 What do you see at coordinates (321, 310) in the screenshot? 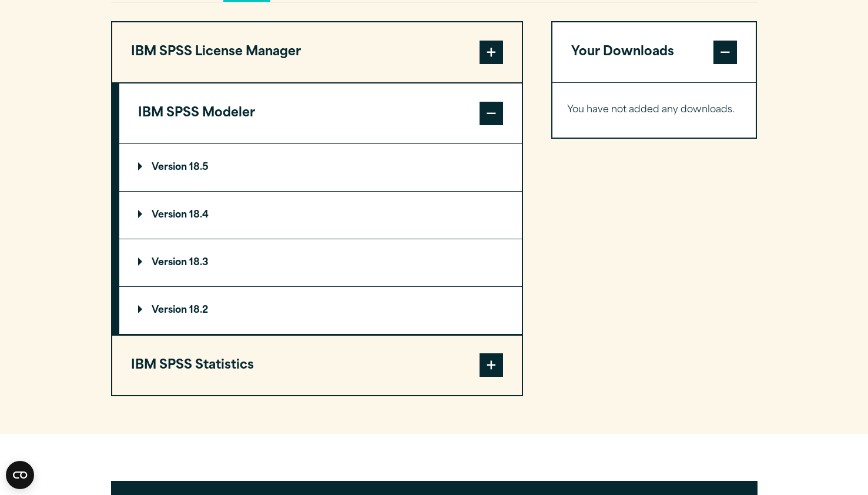
I see `summary: Version 18.2` at bounding box center [321, 310].